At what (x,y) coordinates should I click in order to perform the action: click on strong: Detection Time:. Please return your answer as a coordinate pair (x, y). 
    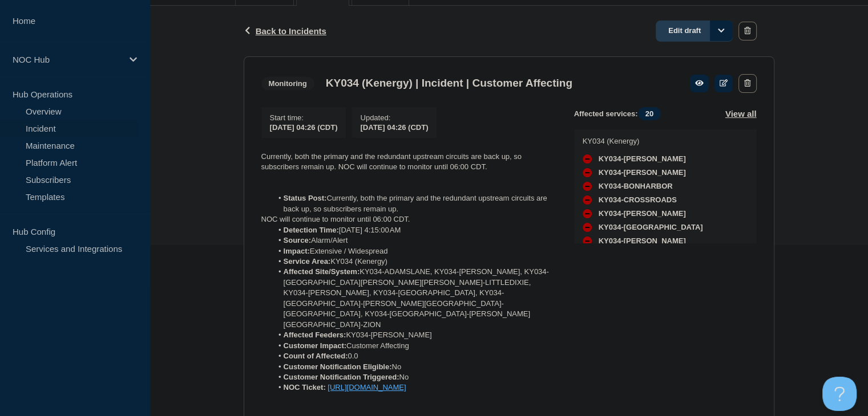
    Looking at the image, I should click on (311, 230).